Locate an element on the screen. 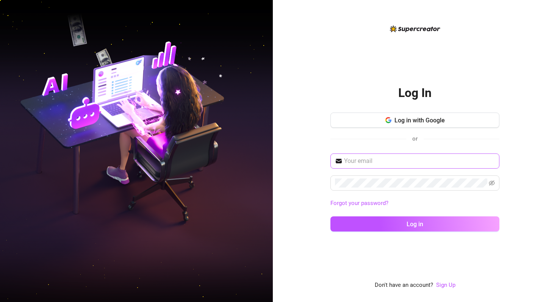 The width and height of the screenshot is (557, 302). button: Log in with Google is located at coordinates (415, 120).